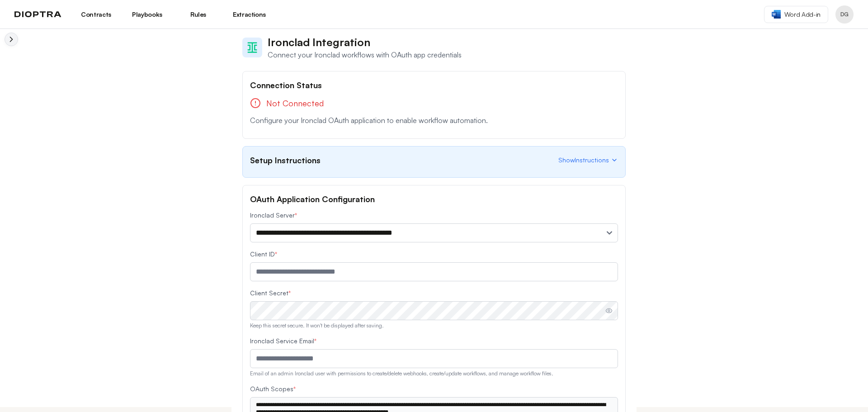 This screenshot has height=412, width=868. What do you see at coordinates (588, 160) in the screenshot?
I see `button: ShowInstructions` at bounding box center [588, 160].